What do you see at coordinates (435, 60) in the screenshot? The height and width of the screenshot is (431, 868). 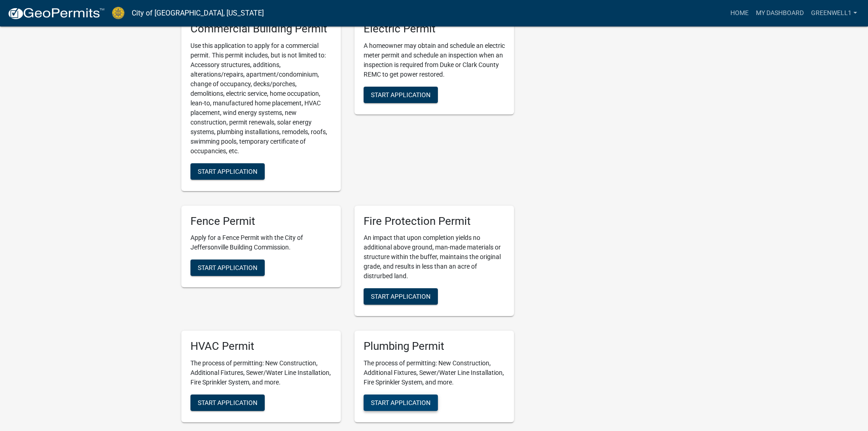 I see `p: A homeowner may obtain and schedule an electric meter permit and schedule an inspection when an i...` at bounding box center [435, 60].